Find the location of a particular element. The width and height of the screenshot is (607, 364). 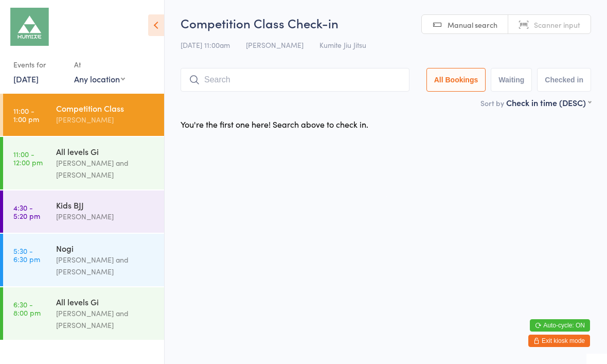

button: Waiting is located at coordinates (512, 79).